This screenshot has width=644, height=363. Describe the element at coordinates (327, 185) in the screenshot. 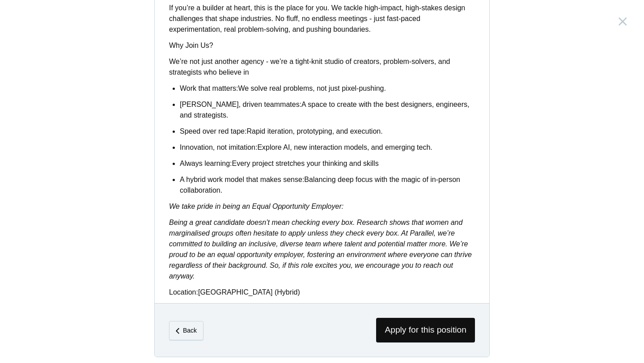

I see `p: Balancing deep focus with the magic of in-person collaboration.` at that location.